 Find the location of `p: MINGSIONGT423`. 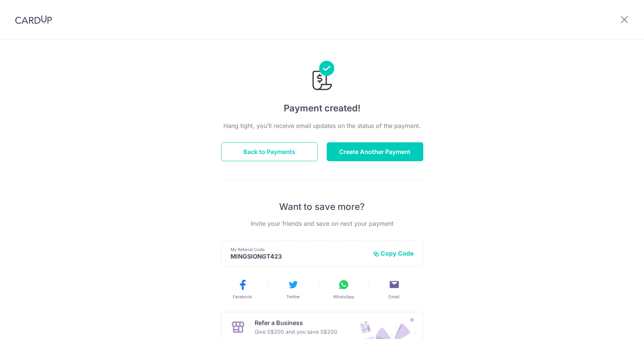

p: MINGSIONGT423 is located at coordinates (299, 256).